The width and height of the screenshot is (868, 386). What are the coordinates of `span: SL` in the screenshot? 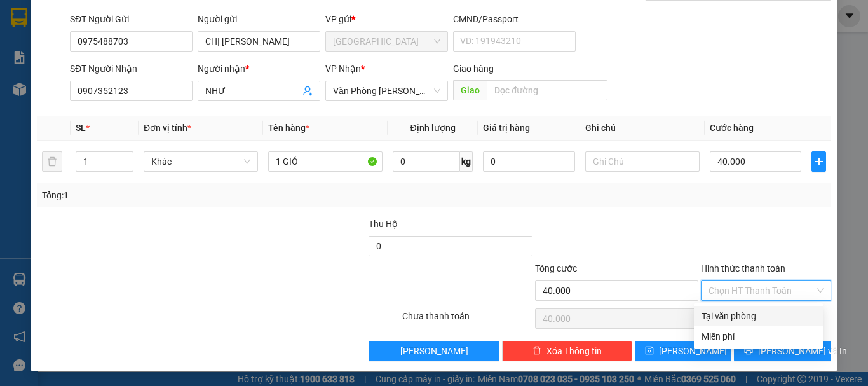 It's located at (81, 128).